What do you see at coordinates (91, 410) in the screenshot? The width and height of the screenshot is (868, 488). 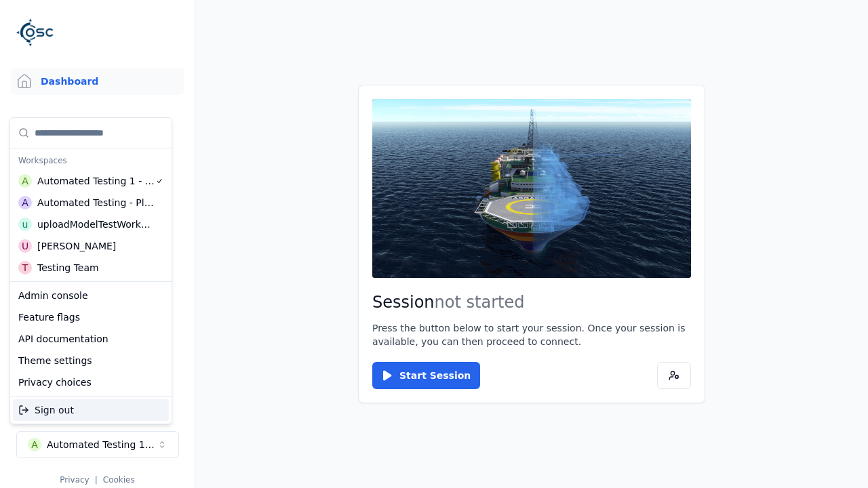 I see `div: Sign out` at bounding box center [91, 410].